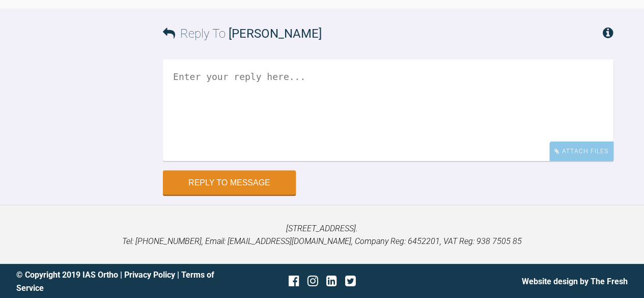  Describe the element at coordinates (575, 281) in the screenshot. I see `a: Website design by The Fresh` at that location.